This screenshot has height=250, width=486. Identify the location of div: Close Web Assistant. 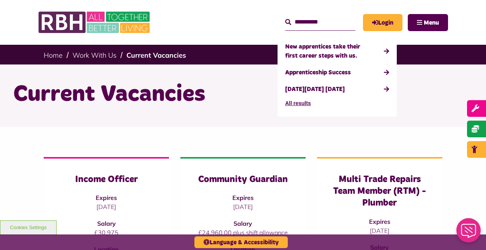
(17, 14).